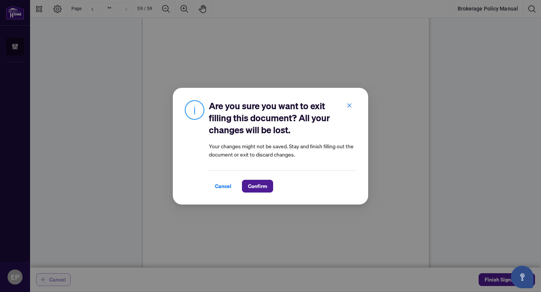 The height and width of the screenshot is (292, 541). What do you see at coordinates (258, 186) in the screenshot?
I see `span: Confirm` at bounding box center [258, 186].